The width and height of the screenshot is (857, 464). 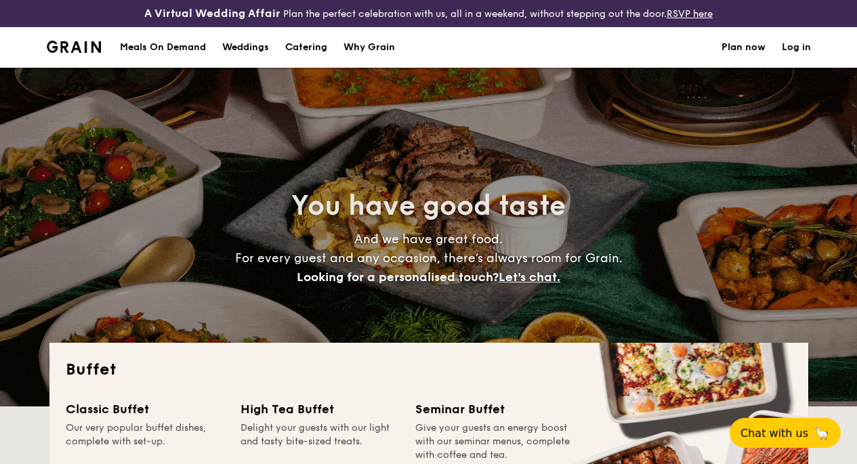 I want to click on div: Classic Buffet, so click(x=145, y=409).